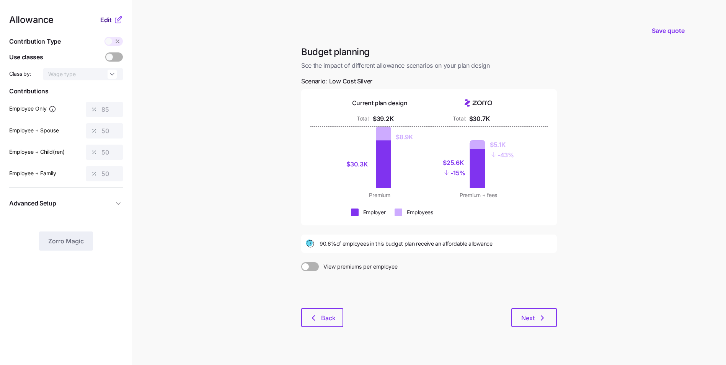 Image resolution: width=726 pixels, height=365 pixels. Describe the element at coordinates (66, 91) in the screenshot. I see `span: Contributions` at that location.